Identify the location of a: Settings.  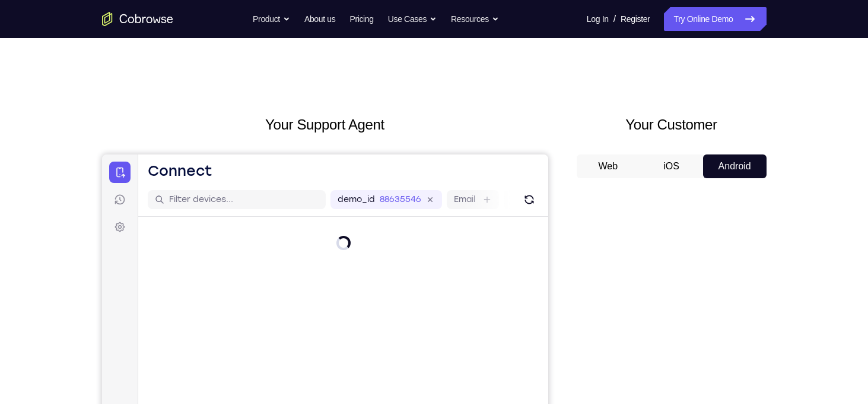
(18, 72).